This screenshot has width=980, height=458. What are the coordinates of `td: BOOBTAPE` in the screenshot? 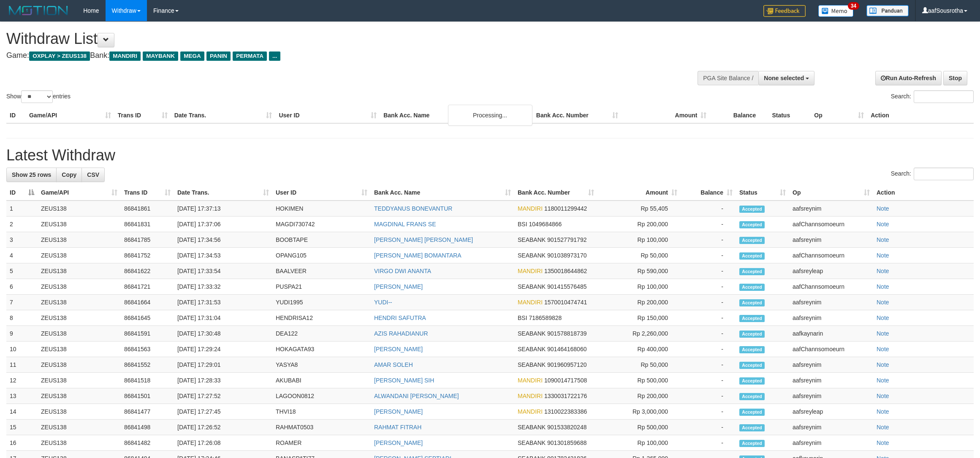 It's located at (322, 240).